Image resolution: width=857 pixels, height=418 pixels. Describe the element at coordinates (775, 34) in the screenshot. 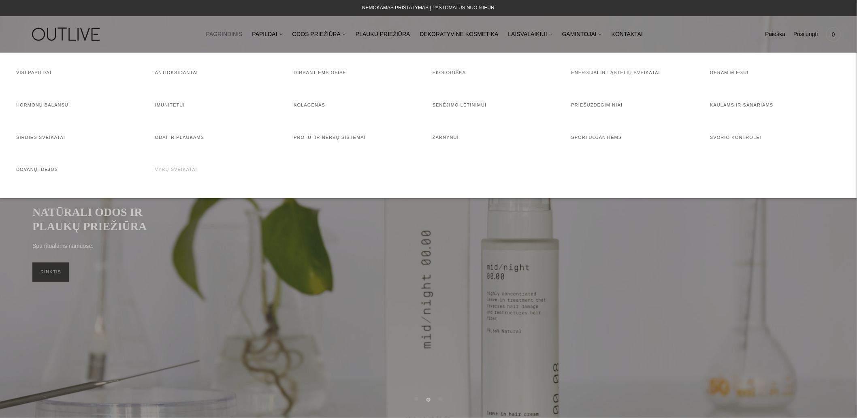

I see `a: Paieška` at that location.